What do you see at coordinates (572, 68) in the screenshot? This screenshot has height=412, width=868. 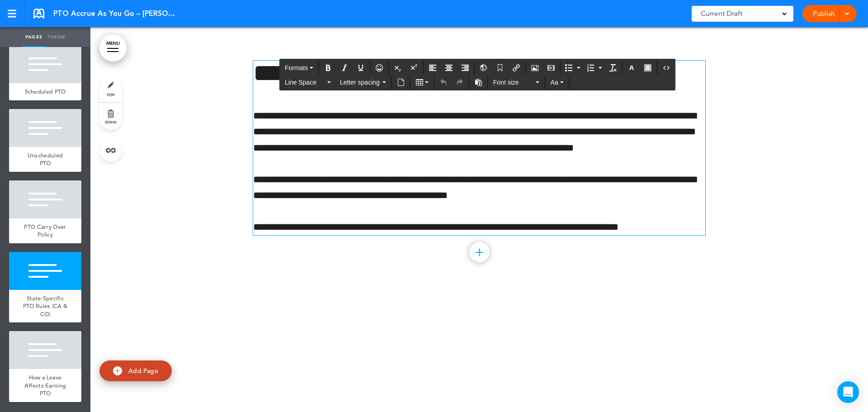 I see `div: Bullet list` at bounding box center [572, 68].